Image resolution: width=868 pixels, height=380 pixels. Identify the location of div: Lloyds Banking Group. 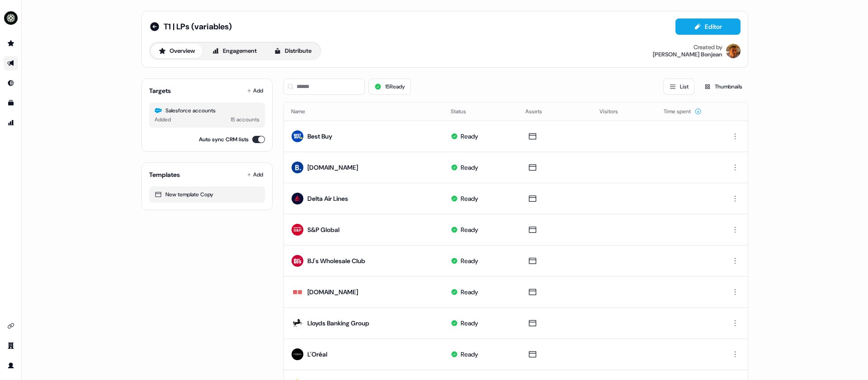
(338, 324).